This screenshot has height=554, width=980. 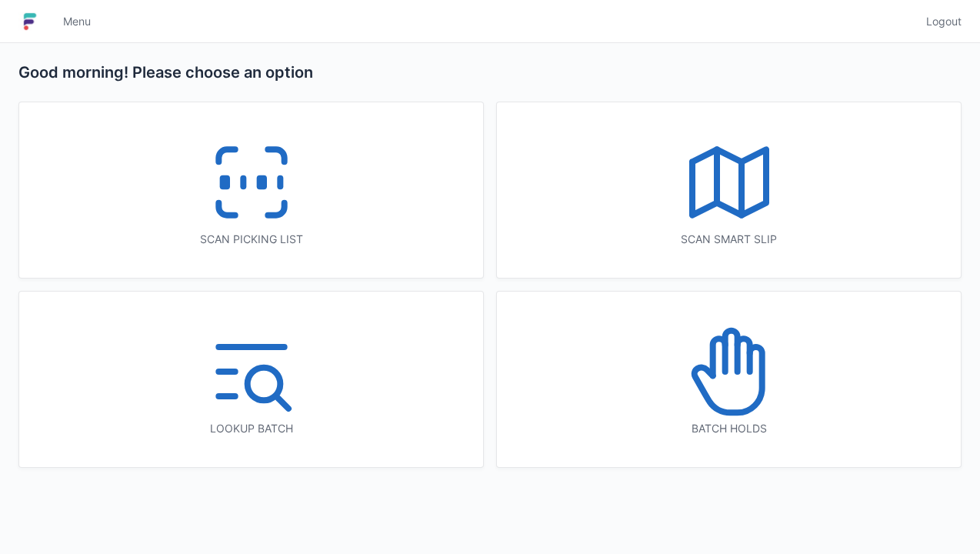 I want to click on h2: Good morning! Please choose an option, so click(x=490, y=72).